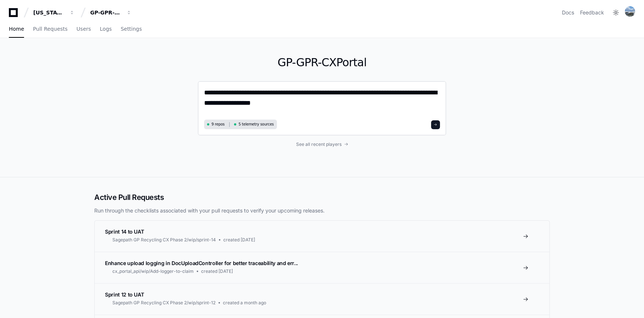  Describe the element at coordinates (322, 63) in the screenshot. I see `h1: GP-GPR-CXPortal` at that location.